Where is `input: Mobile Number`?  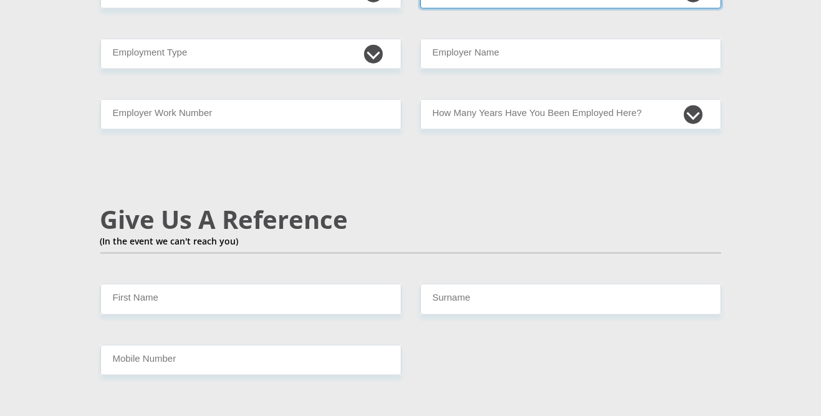 input: Mobile Number is located at coordinates (251, 360).